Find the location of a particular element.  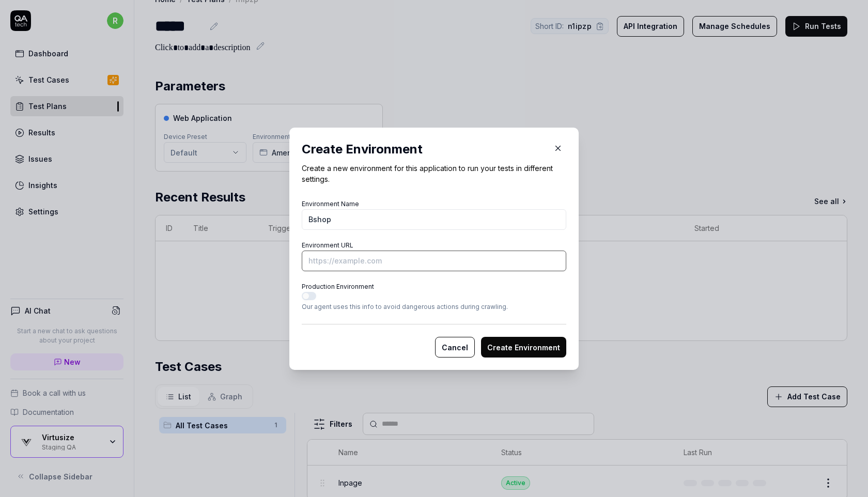

input: Production, Staging, Development, etc. is located at coordinates (434, 220).